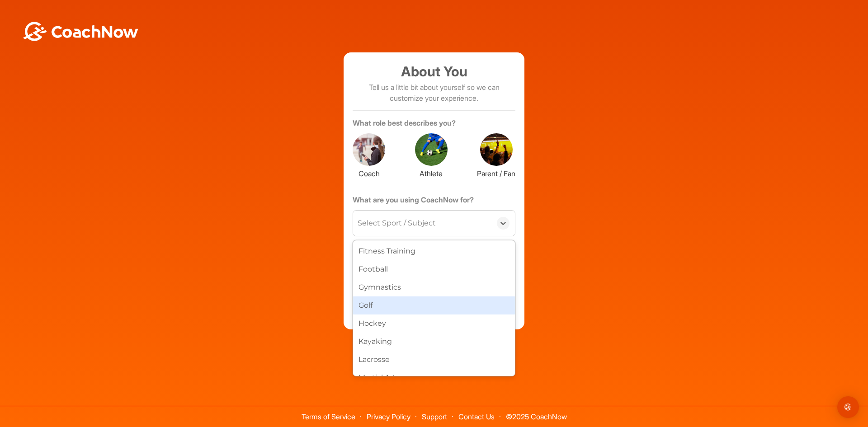  What do you see at coordinates (434, 269) in the screenshot?
I see `div: Football` at bounding box center [434, 269].